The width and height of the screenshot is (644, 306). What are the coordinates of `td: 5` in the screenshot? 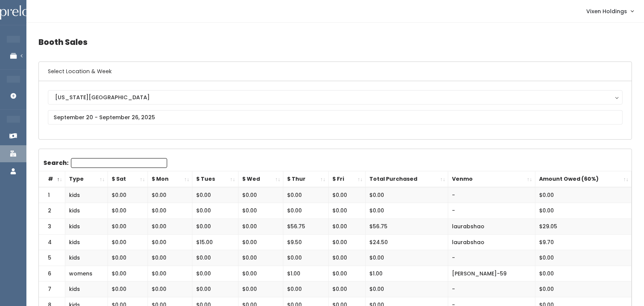 It's located at (52, 258).